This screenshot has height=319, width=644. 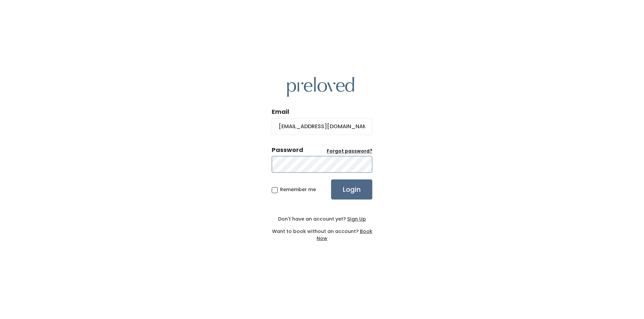 I want to click on u: Book Now, so click(x=344, y=235).